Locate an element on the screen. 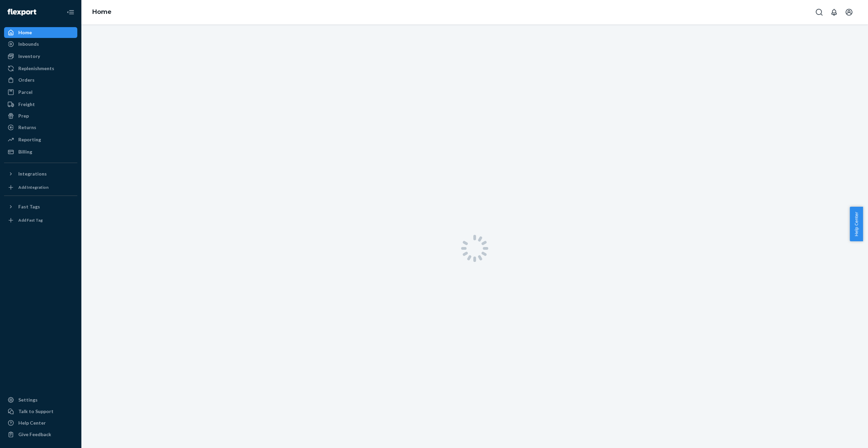 The height and width of the screenshot is (448, 868). ol: breadcrumbs is located at coordinates (102, 12).